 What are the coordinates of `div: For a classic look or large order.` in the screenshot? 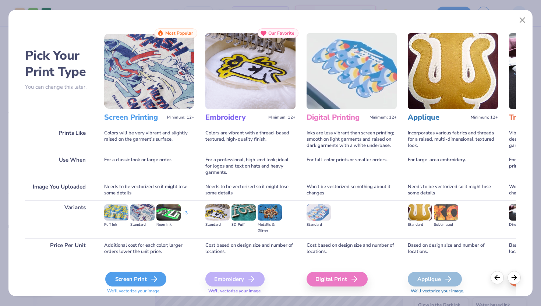 It's located at (149, 166).